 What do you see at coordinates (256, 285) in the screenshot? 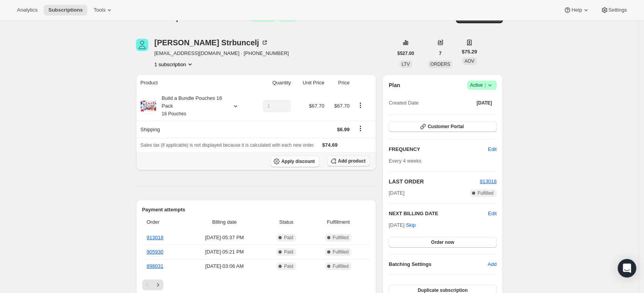
I see `nav: Pagination` at bounding box center [256, 285].